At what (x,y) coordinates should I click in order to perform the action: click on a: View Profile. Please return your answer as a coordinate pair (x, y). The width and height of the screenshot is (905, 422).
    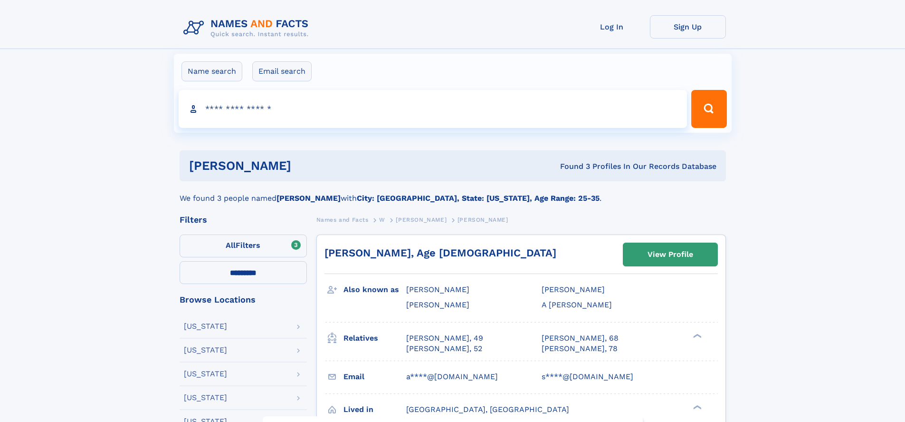
    Looking at the image, I should click on (671, 254).